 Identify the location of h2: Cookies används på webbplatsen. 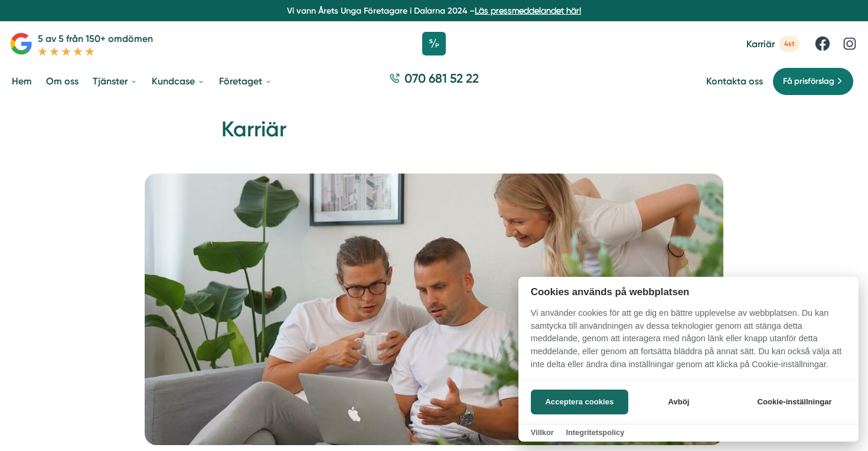
(689, 292).